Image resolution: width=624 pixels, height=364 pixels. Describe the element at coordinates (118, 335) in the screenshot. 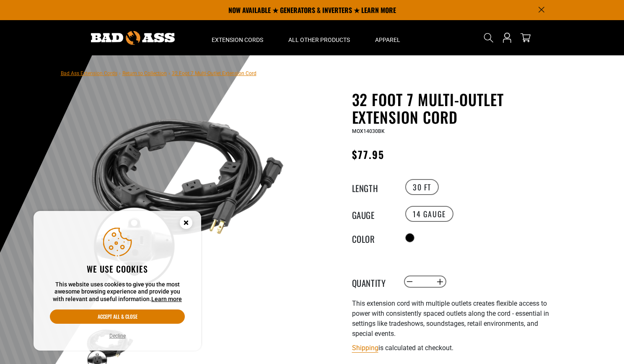

I see `button: Decline` at that location.